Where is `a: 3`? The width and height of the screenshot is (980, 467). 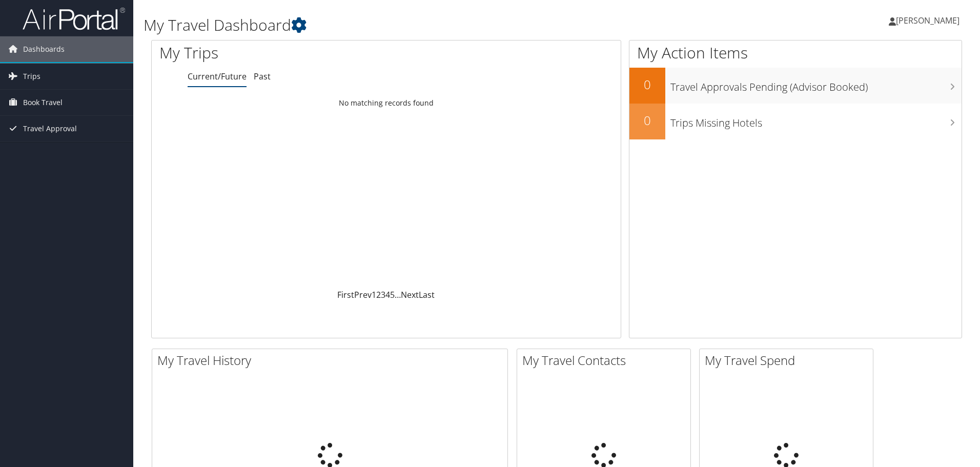
a: 3 is located at coordinates (383, 295).